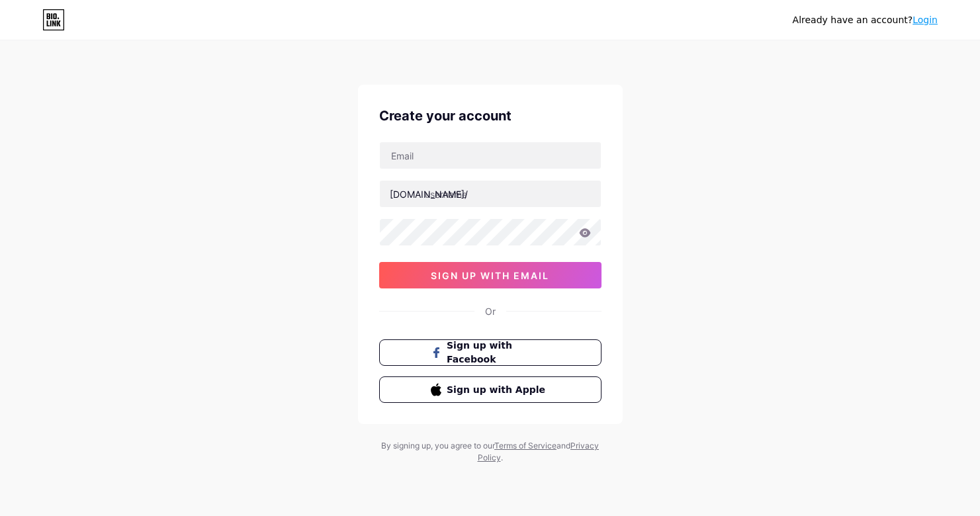  I want to click on div: Already have an account?, so click(864, 20).